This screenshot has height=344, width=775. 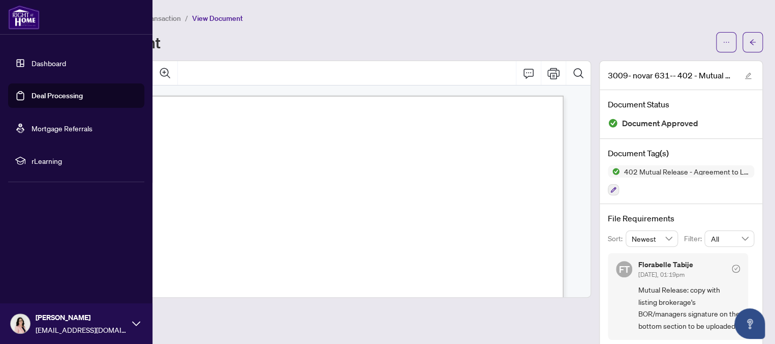 I want to click on span: Document Approved, so click(x=660, y=123).